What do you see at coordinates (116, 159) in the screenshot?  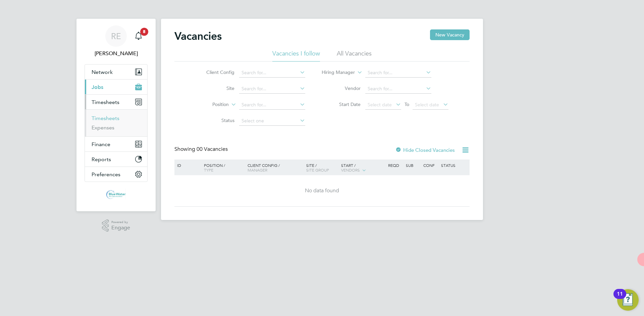 I see `button: Reports` at bounding box center [116, 159].